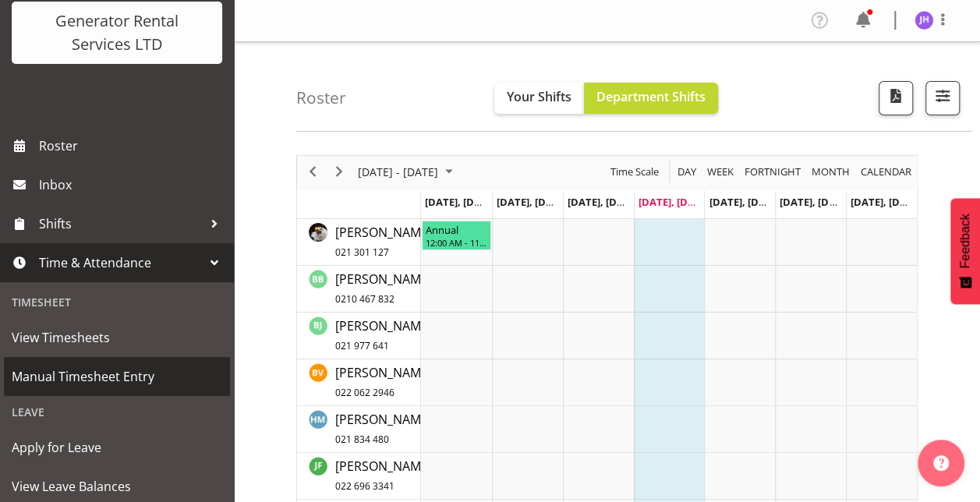 This screenshot has width=980, height=502. Describe the element at coordinates (361, 439) in the screenshot. I see `span: 021 834 480` at that location.